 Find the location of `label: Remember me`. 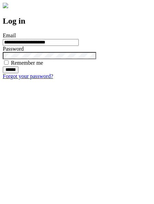

label: Remember me is located at coordinates (27, 63).